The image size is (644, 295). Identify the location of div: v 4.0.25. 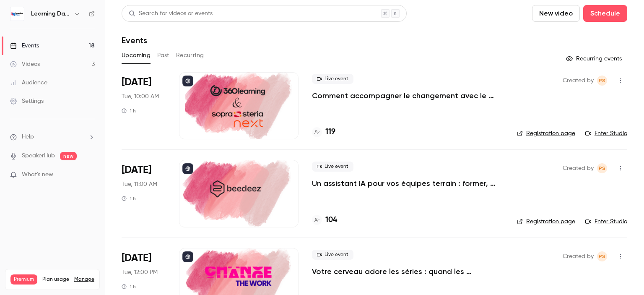
(33, 17).